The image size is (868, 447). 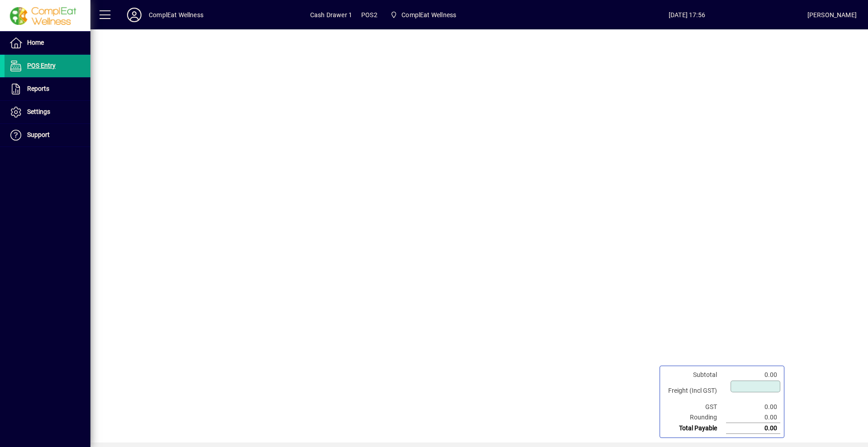 I want to click on a: Home, so click(x=48, y=43).